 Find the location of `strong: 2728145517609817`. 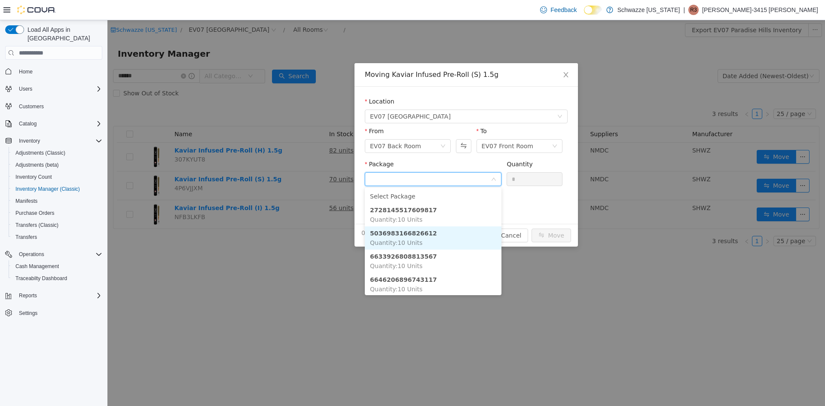

strong: 2728145517609817 is located at coordinates (296, 190).